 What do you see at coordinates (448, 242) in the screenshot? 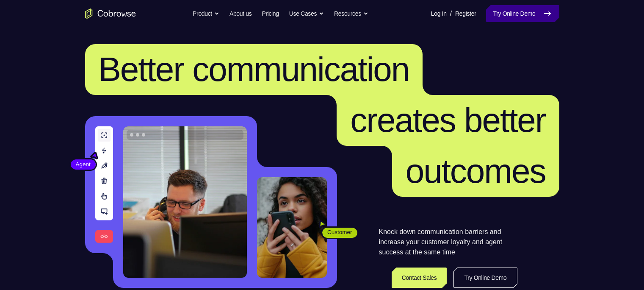
I see `p: Knock down communication barriers and increase your customer loyalty and agent success at the sam...` at bounding box center [448, 242].